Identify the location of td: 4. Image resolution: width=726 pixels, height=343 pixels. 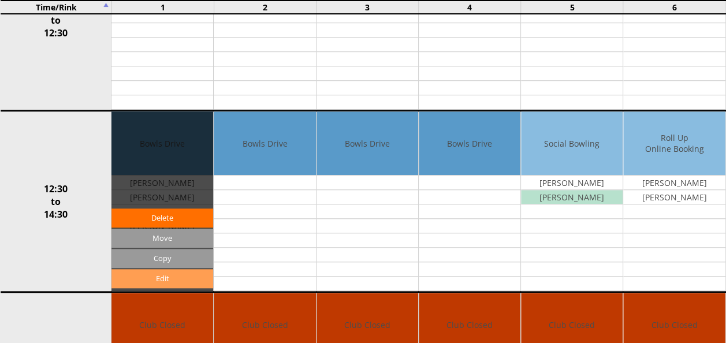
(470, 7).